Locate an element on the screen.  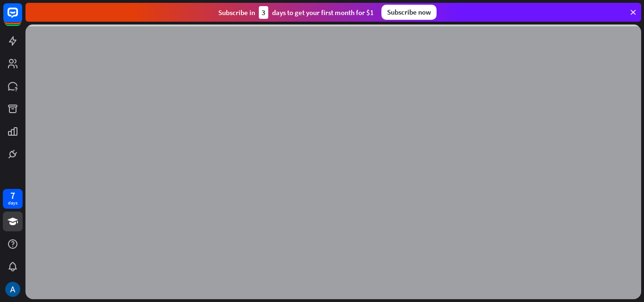
div: Subscribe in days to get your first month for $1 is located at coordinates (296, 12).